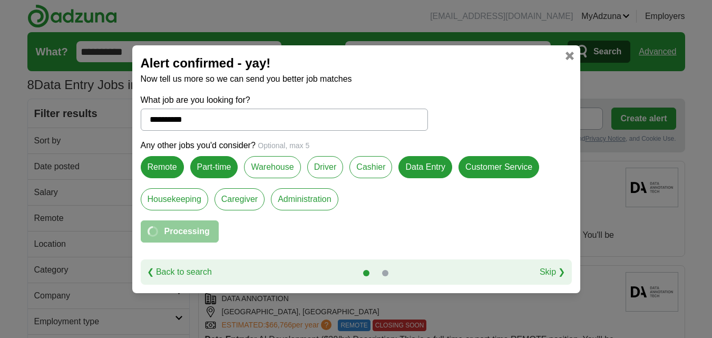 This screenshot has width=712, height=338. Describe the element at coordinates (180, 231) in the screenshot. I see `button: Processing` at that location.